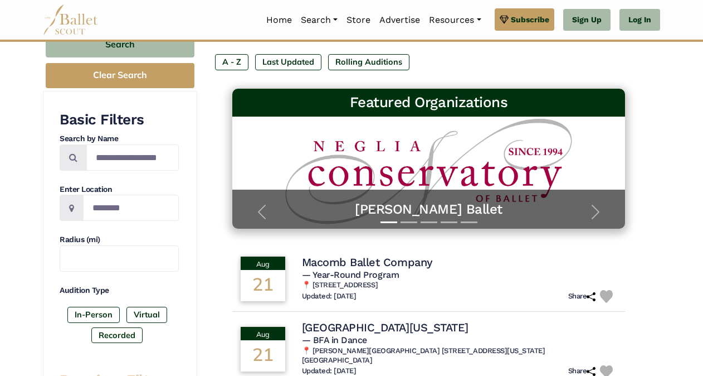 The image size is (703, 376). What do you see at coordinates (455, 20) in the screenshot?
I see `a: Resources` at bounding box center [455, 20].